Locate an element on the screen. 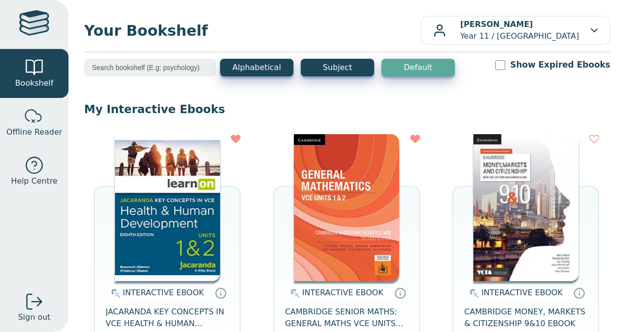  img: db0c0c84-88f5-4982-b677-c50e1668d4a0.jpg is located at coordinates (167, 207).